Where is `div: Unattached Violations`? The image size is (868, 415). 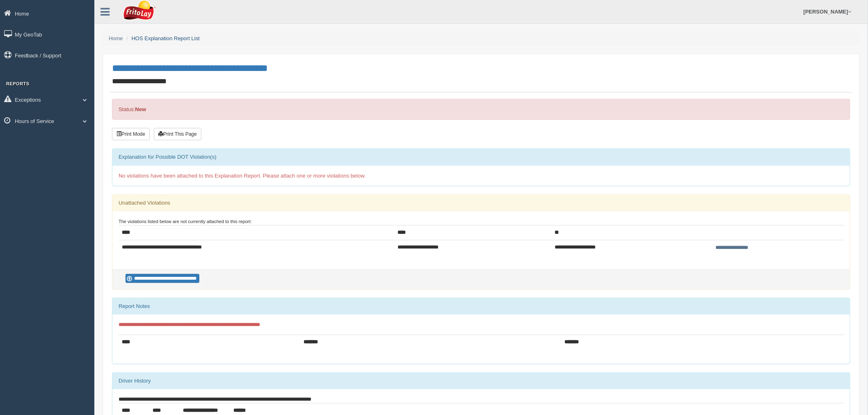
div: Unattached Violations is located at coordinates (482, 203).